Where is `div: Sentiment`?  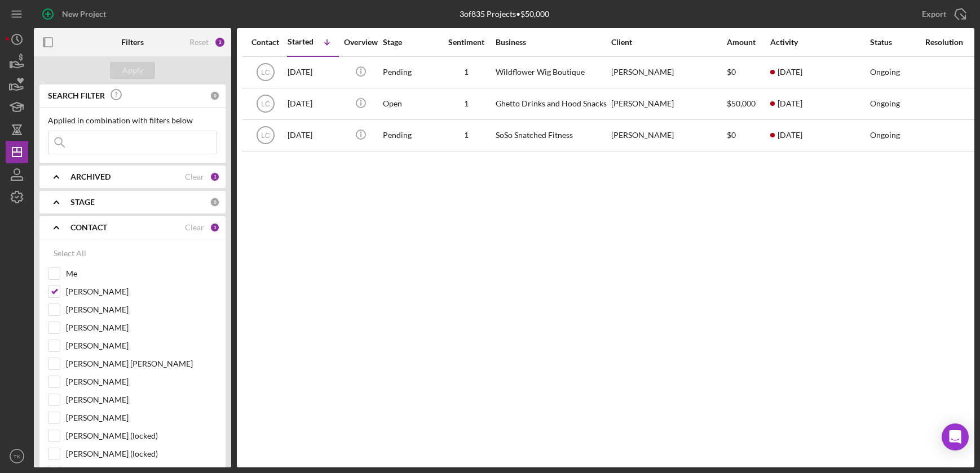
div: Sentiment is located at coordinates (467, 42).